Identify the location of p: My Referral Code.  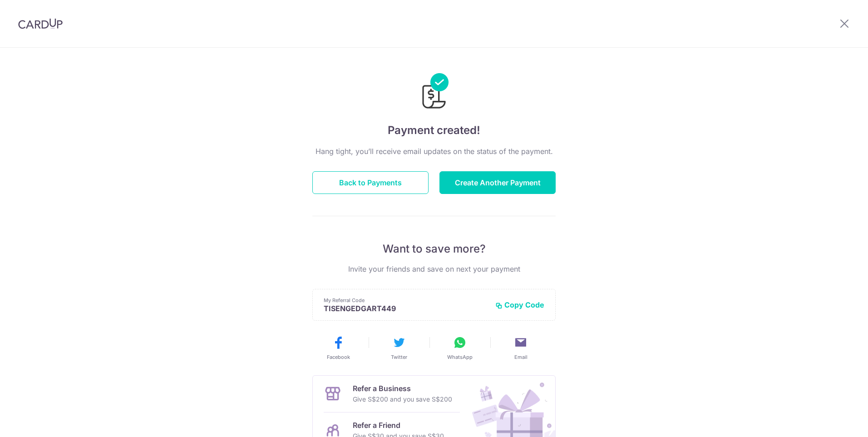
(406, 300).